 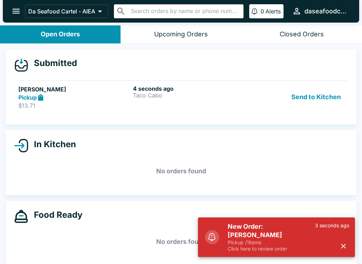 I want to click on button: Send to Kitchen, so click(x=316, y=97).